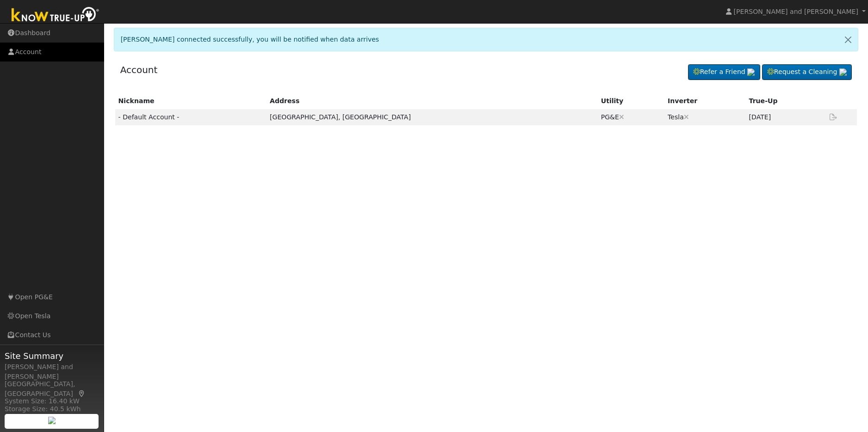 The width and height of the screenshot is (868, 432). What do you see at coordinates (807, 72) in the screenshot?
I see `a: Request a Cleaning` at bounding box center [807, 72].